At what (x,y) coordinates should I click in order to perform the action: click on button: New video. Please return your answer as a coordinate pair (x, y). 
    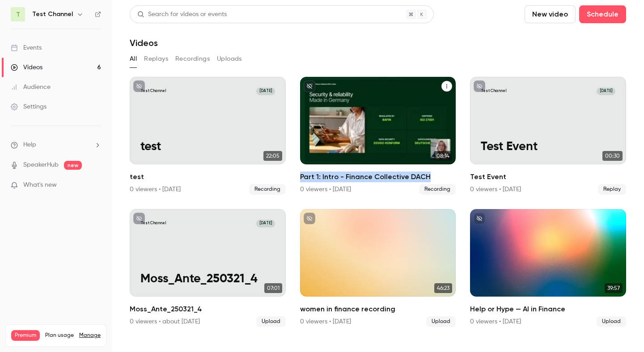
    Looking at the image, I should click on (550, 14).